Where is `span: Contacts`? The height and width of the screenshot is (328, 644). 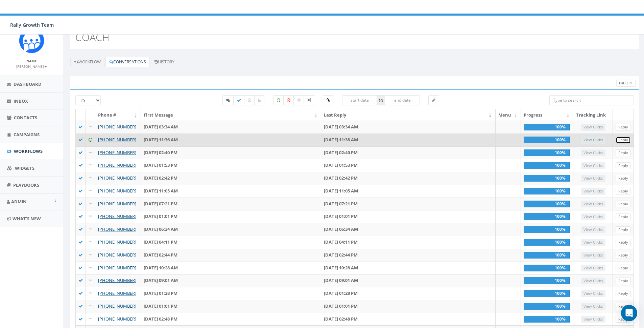
span: Contacts is located at coordinates (25, 117).